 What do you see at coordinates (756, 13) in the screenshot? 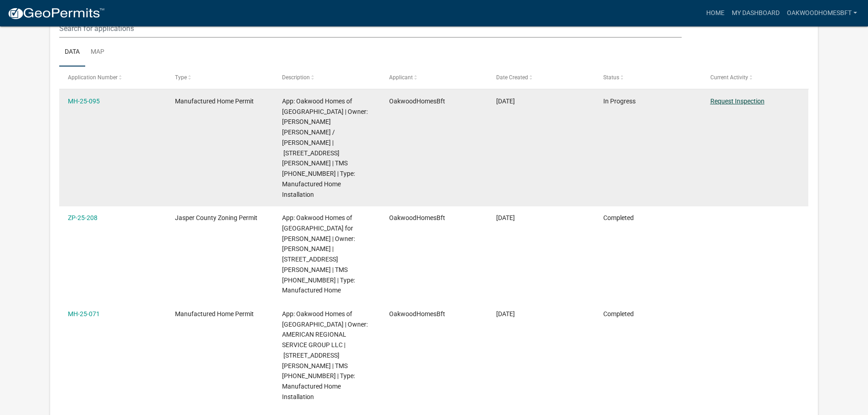
I see `a: My Dashboard` at bounding box center [756, 13].